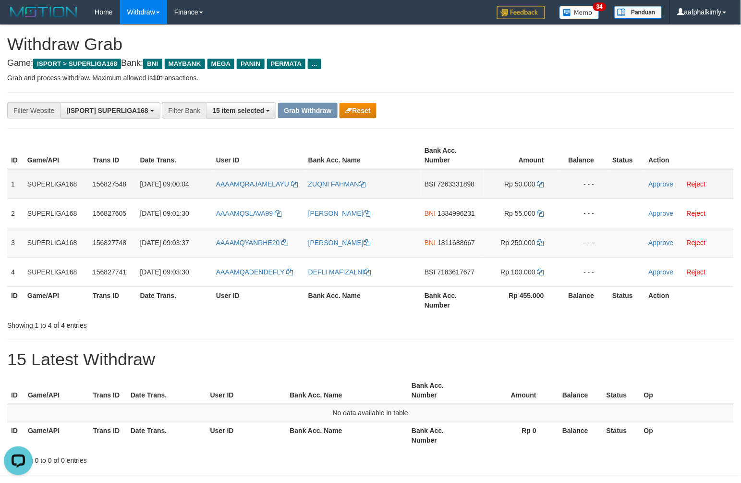  What do you see at coordinates (518, 242) in the screenshot?
I see `span: Rp 250.000` at bounding box center [518, 242].